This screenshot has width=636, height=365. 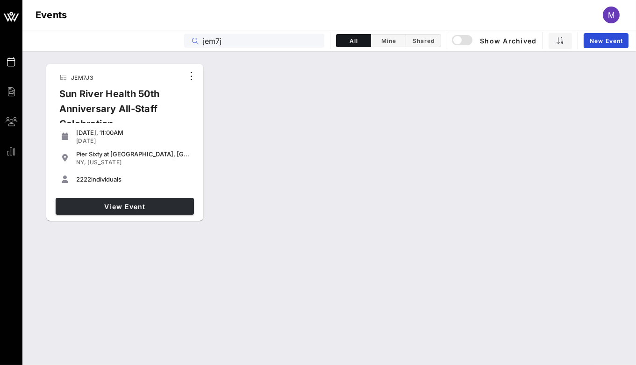 I want to click on div: individuals, so click(x=133, y=179).